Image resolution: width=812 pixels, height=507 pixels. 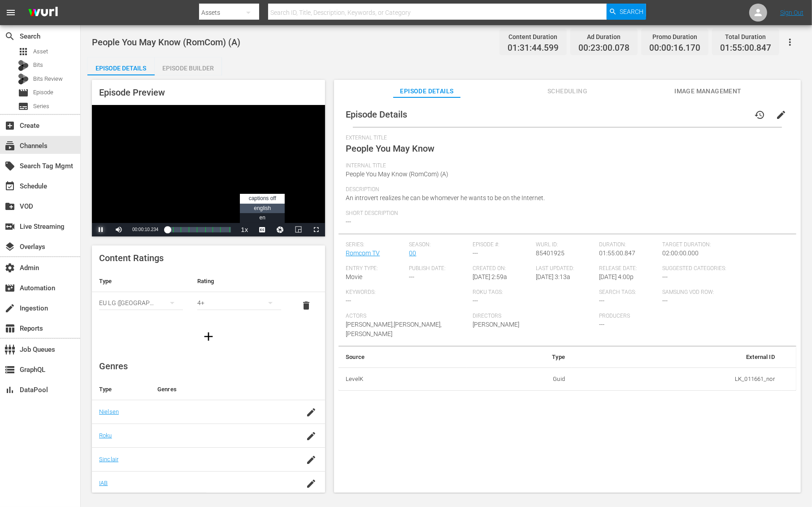 I want to click on th: Genres, so click(x=224, y=389).